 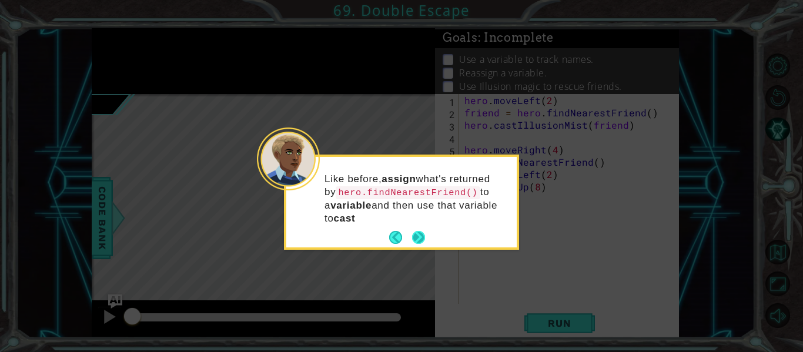 What do you see at coordinates (344, 218) in the screenshot?
I see `strong: cast` at bounding box center [344, 218].